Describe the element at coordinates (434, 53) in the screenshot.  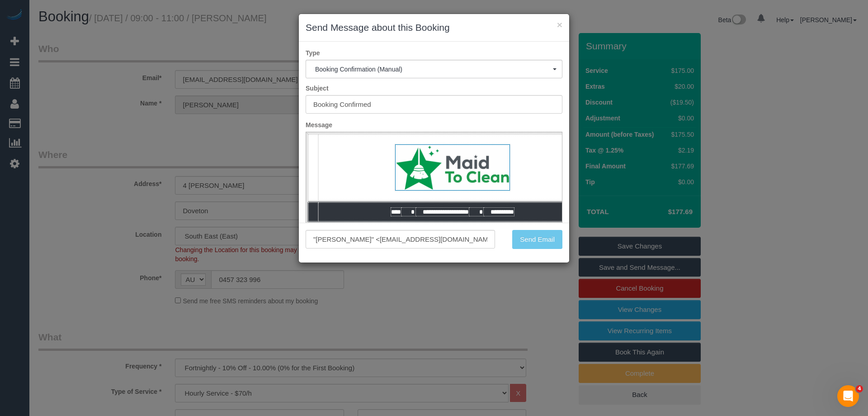
I see `label: Type` at that location.